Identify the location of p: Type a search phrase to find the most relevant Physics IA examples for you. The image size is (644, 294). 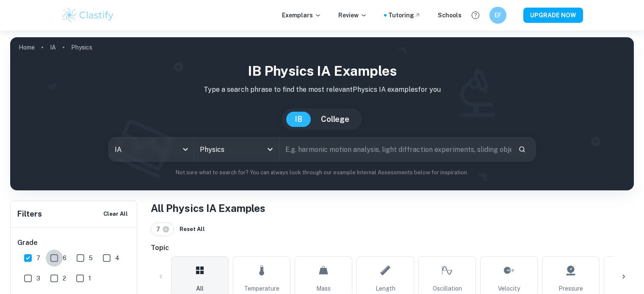
(322, 90).